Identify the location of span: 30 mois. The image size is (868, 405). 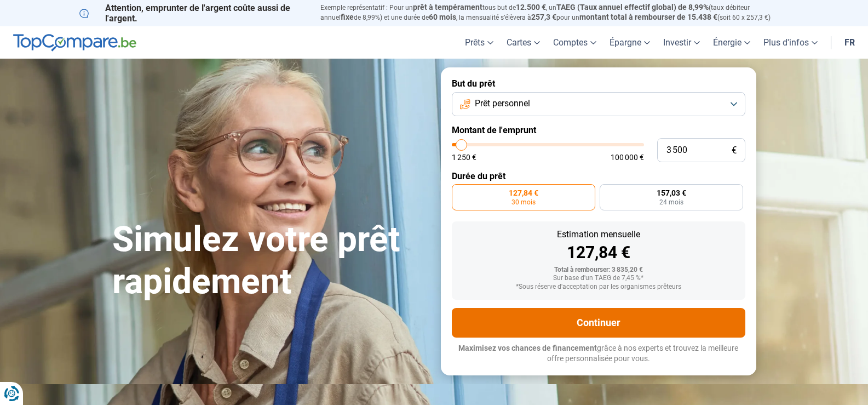
(523, 202).